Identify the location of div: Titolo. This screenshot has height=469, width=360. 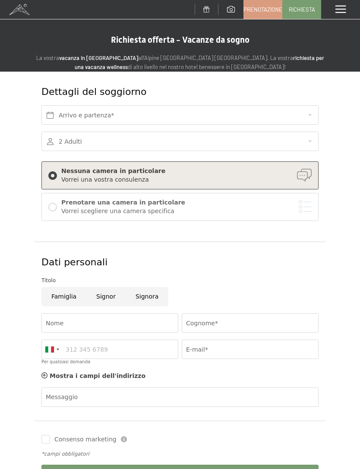
(180, 280).